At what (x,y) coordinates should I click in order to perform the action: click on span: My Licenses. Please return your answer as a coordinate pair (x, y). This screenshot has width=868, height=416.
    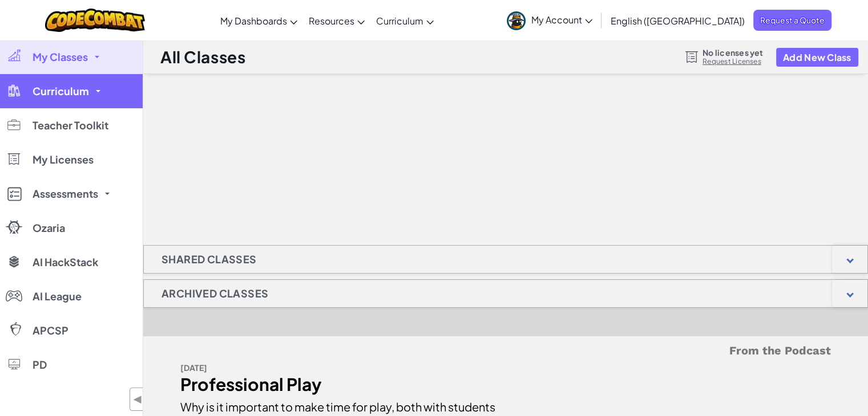
    Looking at the image, I should click on (63, 160).